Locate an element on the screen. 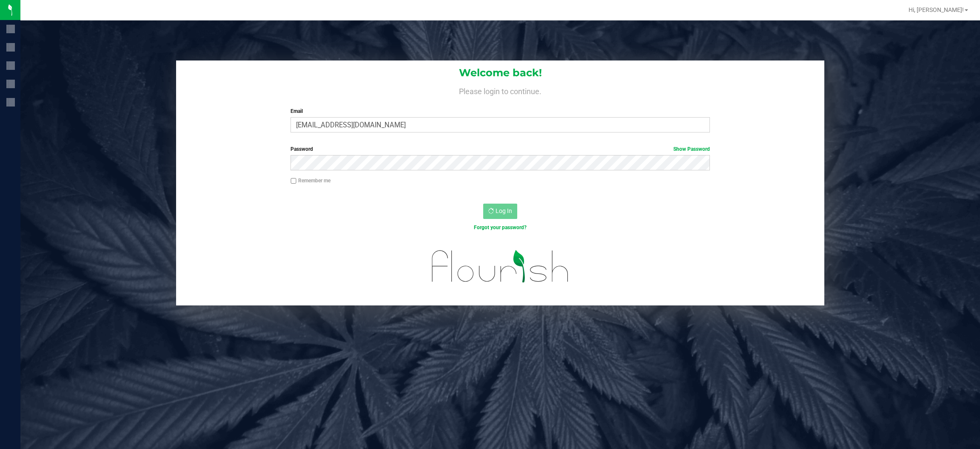  h1: Welcome back! is located at coordinates (500, 72).